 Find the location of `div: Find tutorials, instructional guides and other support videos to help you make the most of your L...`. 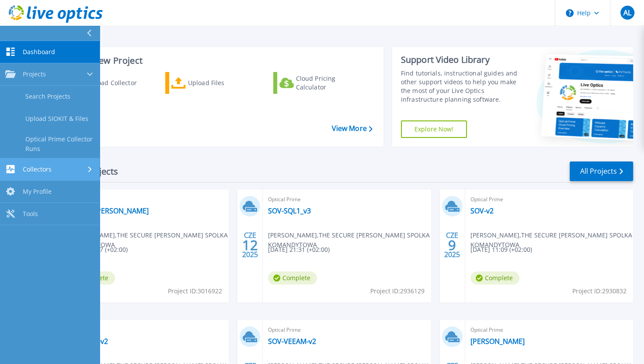

div: Find tutorials, instructional guides and other support videos to help you make the most of your L... is located at coordinates (461, 86).